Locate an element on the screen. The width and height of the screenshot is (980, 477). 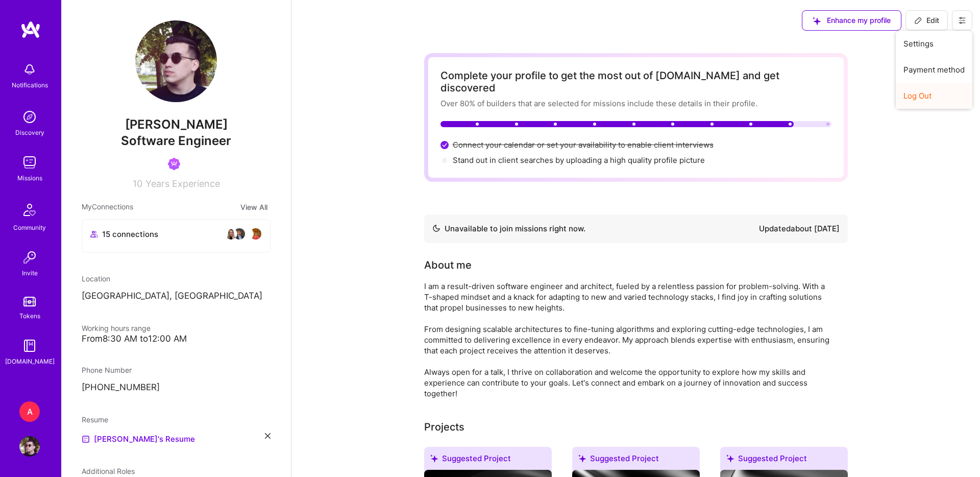
img: tokens is located at coordinates (29, 302).